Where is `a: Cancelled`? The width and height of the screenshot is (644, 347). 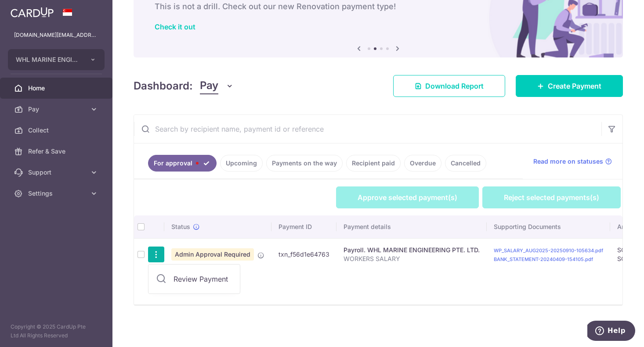 a: Cancelled is located at coordinates (466, 163).